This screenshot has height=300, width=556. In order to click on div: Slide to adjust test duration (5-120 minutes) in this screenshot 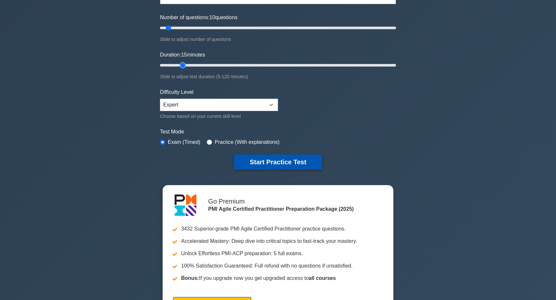, I will do `click(278, 77)`.